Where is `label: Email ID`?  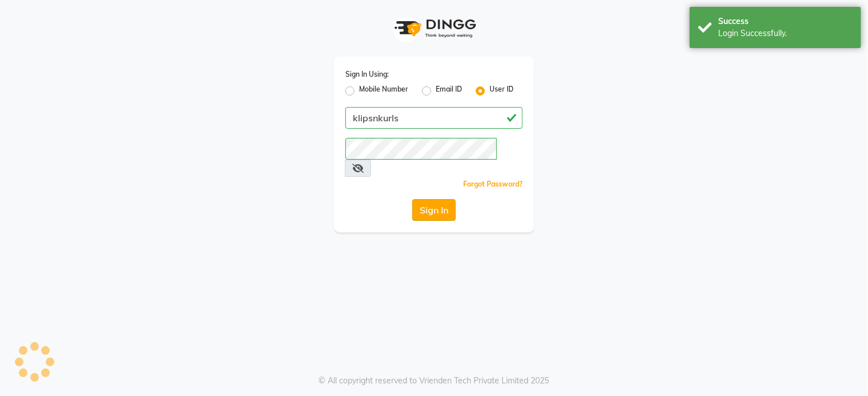
label: Email ID is located at coordinates (449, 91).